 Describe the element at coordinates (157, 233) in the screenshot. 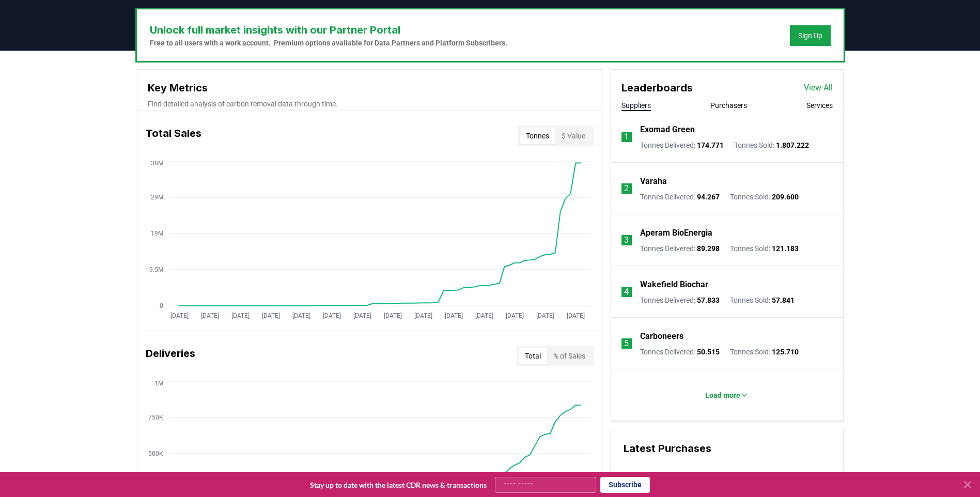

I see `tspan: 19M` at that location.